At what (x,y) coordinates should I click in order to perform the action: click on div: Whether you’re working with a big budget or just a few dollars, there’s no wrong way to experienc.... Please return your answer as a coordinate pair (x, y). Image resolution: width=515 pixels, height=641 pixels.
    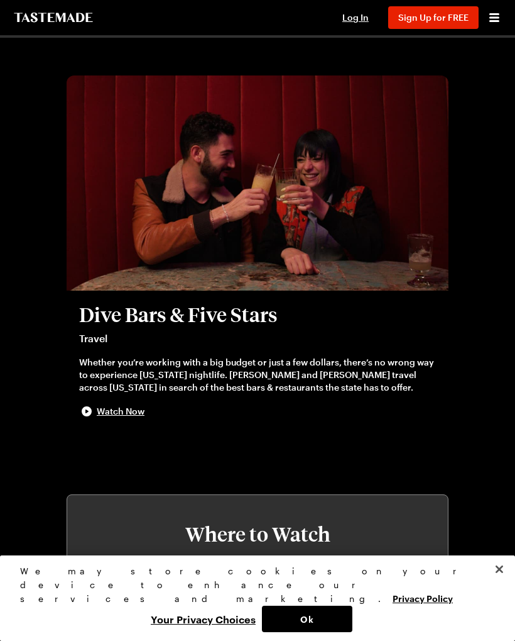
    Looking at the image, I should click on (258, 375).